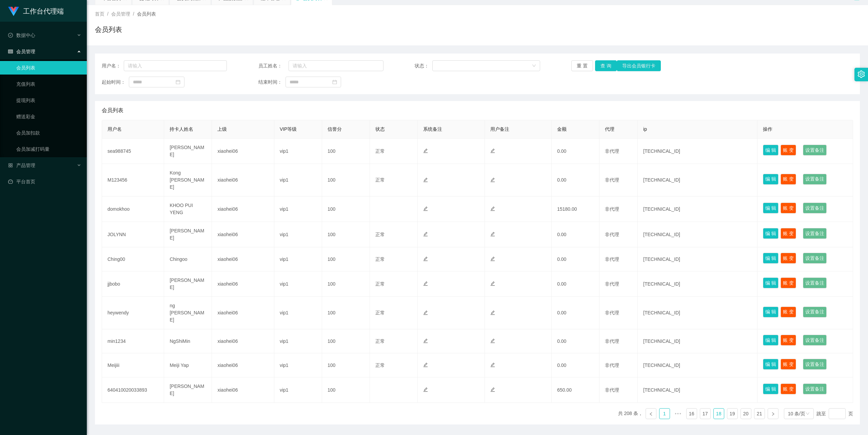 The height and width of the screenshot is (435, 868). What do you see at coordinates (861, 74) in the screenshot?
I see `i: 图标: setting` at bounding box center [861, 74].